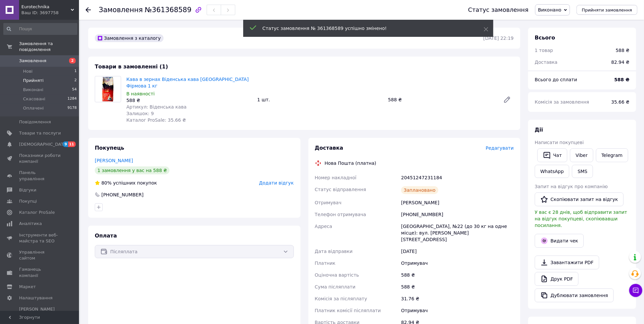 The image size is (644, 324). Describe the element at coordinates (557, 279) in the screenshot. I see `a: Друк PDF` at that location.